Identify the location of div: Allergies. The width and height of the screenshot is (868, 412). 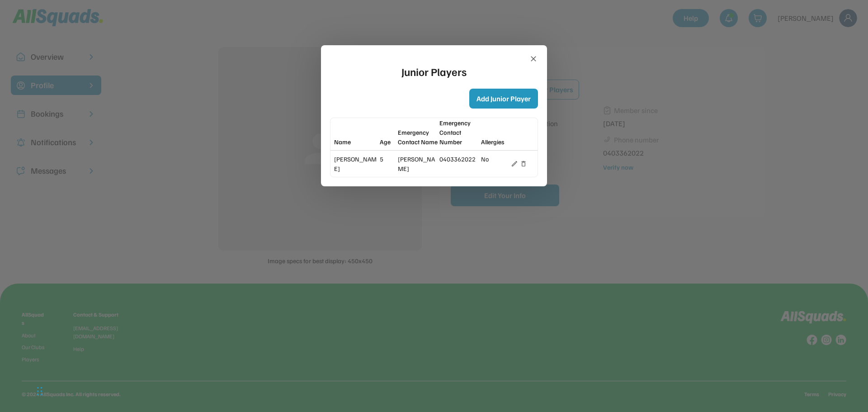
(495, 141).